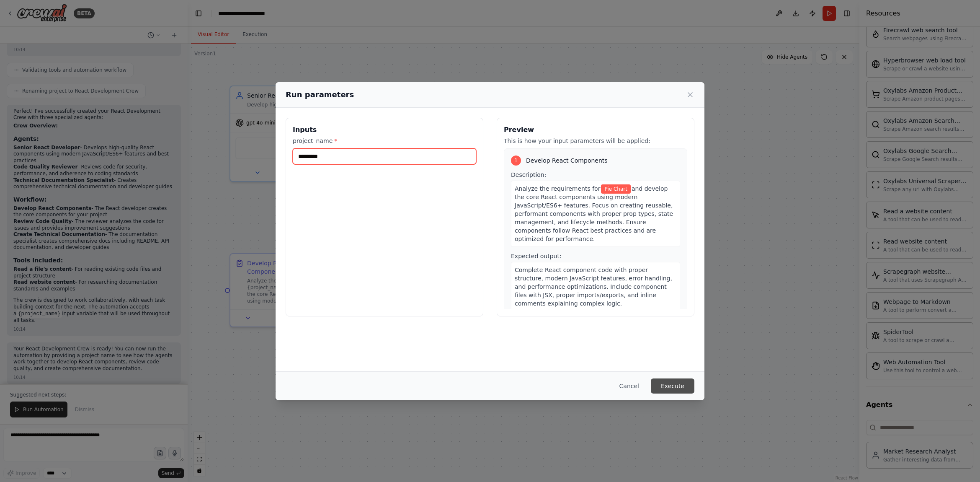 This screenshot has height=482, width=980. What do you see at coordinates (595, 130) in the screenshot?
I see `h3: Preview` at bounding box center [595, 130].